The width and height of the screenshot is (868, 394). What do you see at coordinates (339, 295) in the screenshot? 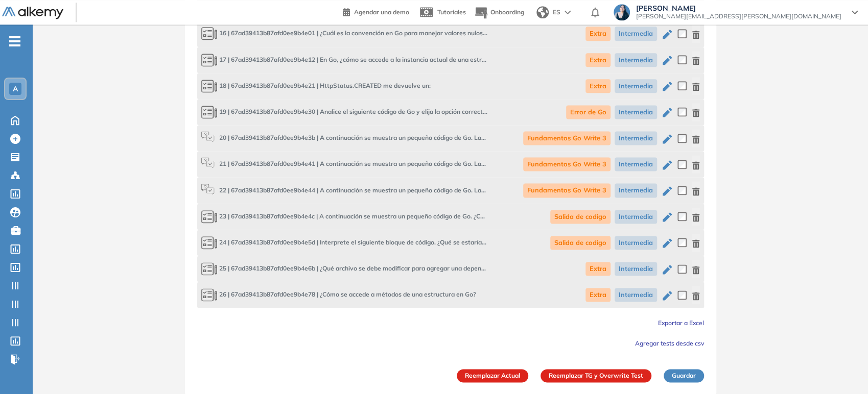
I see `span: ¿Cómo se accede a métodos de una estructura en Go?` at bounding box center [339, 295].